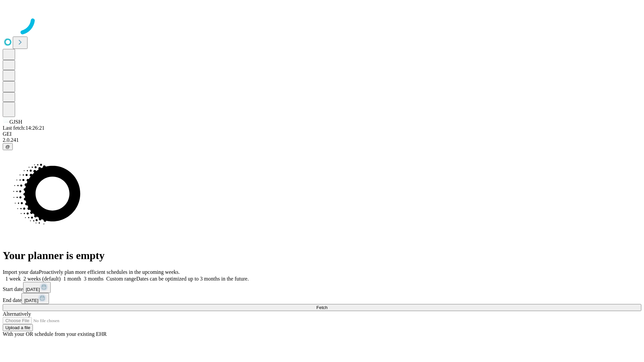 The height and width of the screenshot is (362, 644). Describe the element at coordinates (322, 298) in the screenshot. I see `div: End date` at that location.